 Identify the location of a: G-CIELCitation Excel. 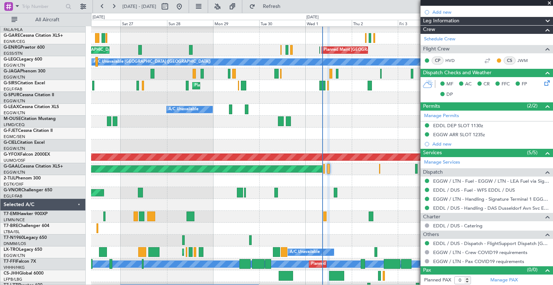
(24, 142).